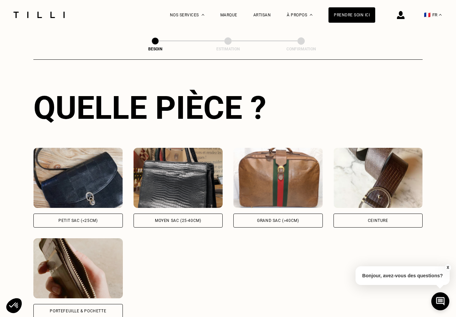  What do you see at coordinates (39, 15) in the screenshot?
I see `img: Logo du service de couturière Tilli` at bounding box center [39, 15].